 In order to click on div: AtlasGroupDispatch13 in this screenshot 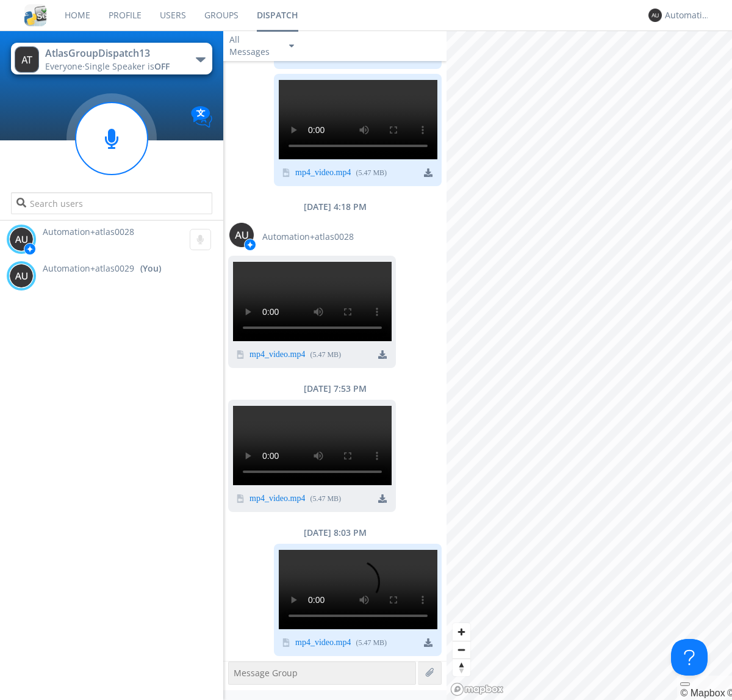, I will do `click(113, 53)`.